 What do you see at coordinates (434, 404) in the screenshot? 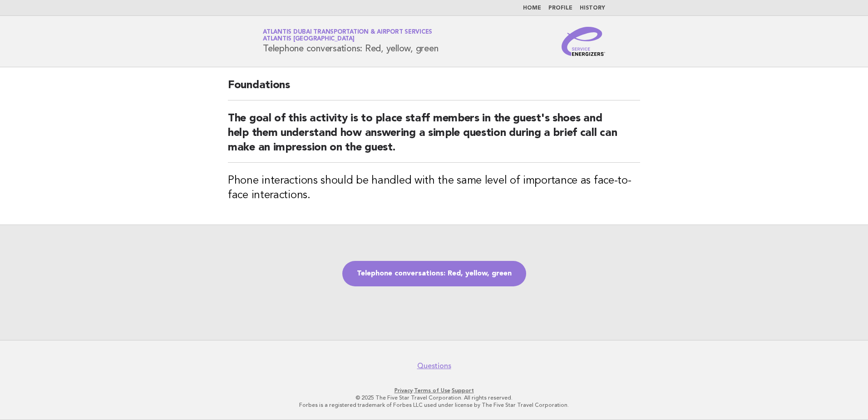
I see `p: Forbes is a registered trademark of Forbes LLC used under license by The Five Star Travel Corpora...` at bounding box center [434, 404].